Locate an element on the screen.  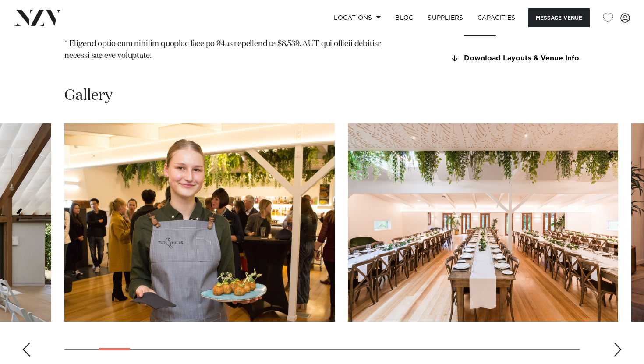
button: Message Venue is located at coordinates (559, 18).